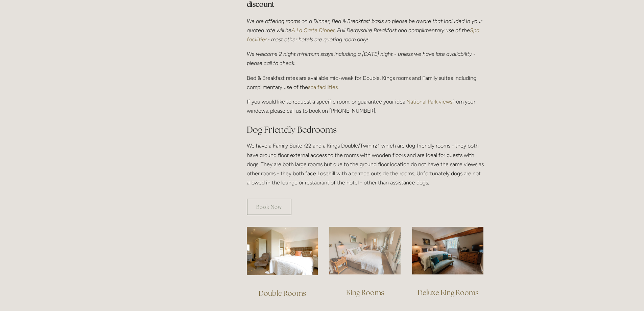 The image size is (644, 311). What do you see at coordinates (314, 30) in the screenshot?
I see `a: A La Carte Dinner` at bounding box center [314, 30].